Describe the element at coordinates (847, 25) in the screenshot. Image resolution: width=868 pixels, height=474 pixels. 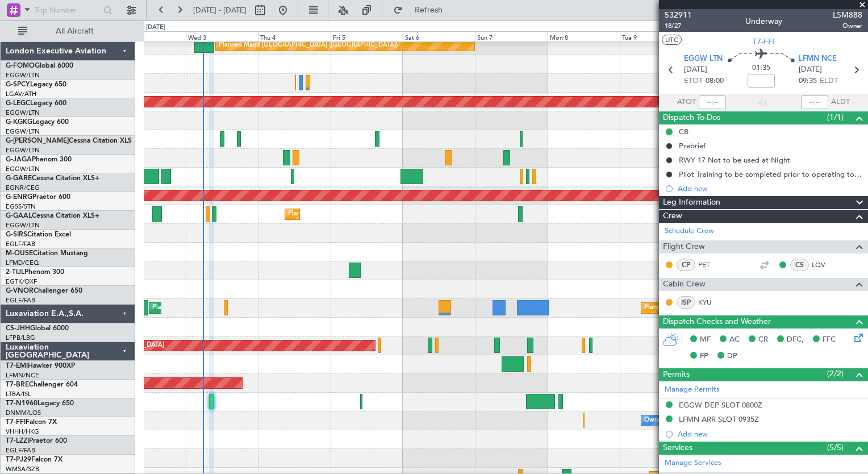
I see `span: Owner` at that location.